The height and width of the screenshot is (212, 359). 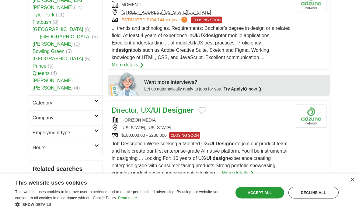 I want to click on span: ... trends and technologies. Requirements: Bachelor’s degree in design or a related field. At lea..., so click(x=201, y=43).